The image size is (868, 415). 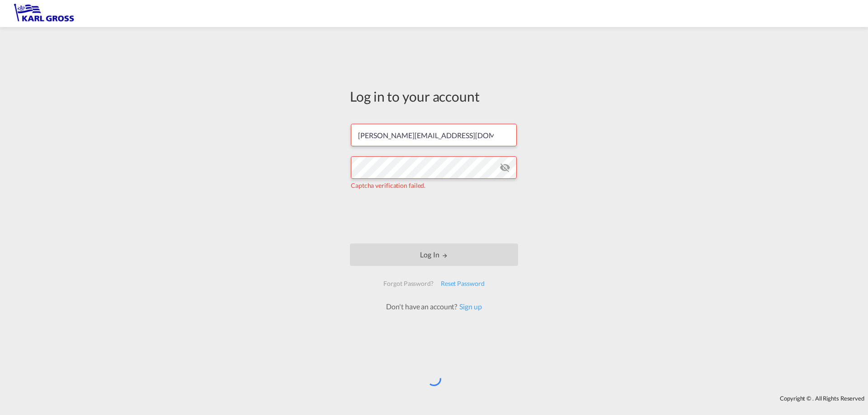 I want to click on div: Forgot Password?, so click(x=408, y=284).